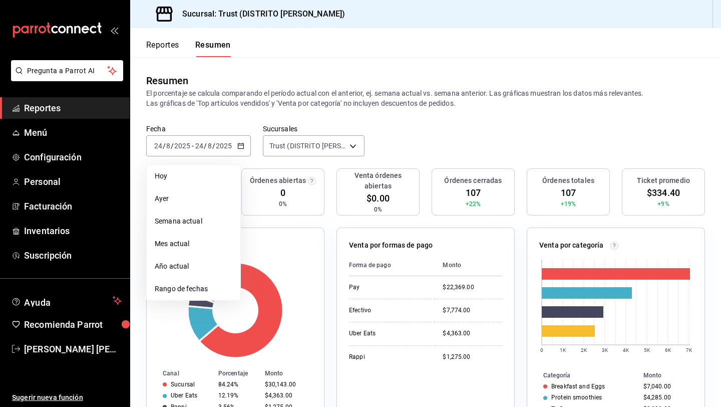 This screenshot has height=407, width=721. I want to click on h3: Ticket promedio, so click(663, 180).